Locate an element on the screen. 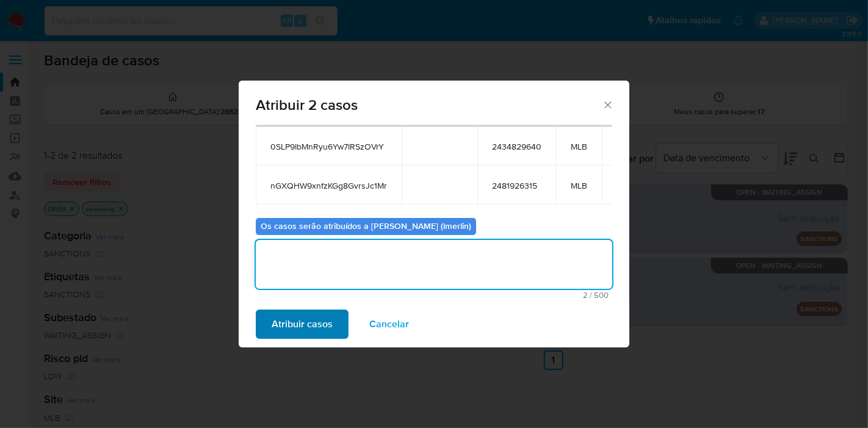  span: Atribuir 2 casos is located at coordinates (428, 105).